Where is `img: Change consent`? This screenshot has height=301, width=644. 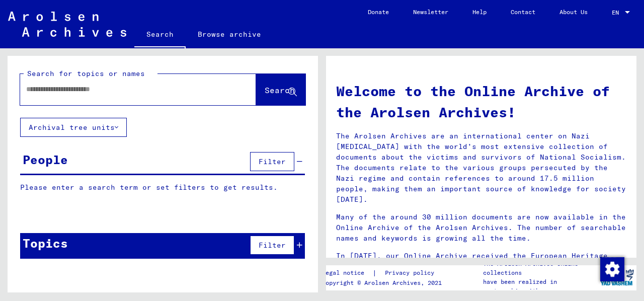 img: Change consent is located at coordinates (612, 269).